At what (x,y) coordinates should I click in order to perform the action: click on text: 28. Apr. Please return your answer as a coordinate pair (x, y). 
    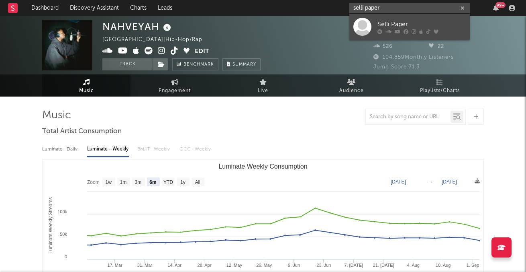
    Looking at the image, I should click on (204, 265).